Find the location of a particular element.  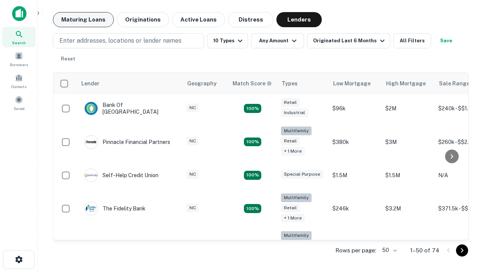

div: The Fidelity Bank is located at coordinates (115, 209).